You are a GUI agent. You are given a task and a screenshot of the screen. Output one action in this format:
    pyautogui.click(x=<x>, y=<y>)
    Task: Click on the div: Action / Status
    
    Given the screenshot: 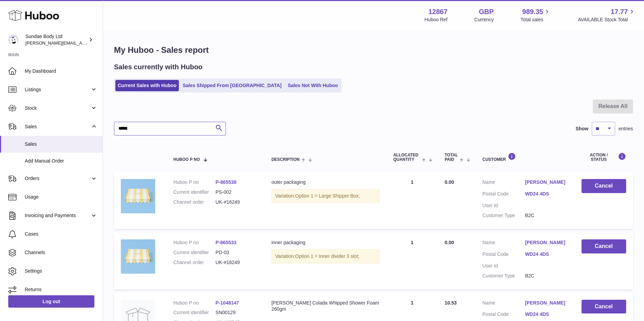 What is the action you would take?
    pyautogui.click(x=604, y=157)
    